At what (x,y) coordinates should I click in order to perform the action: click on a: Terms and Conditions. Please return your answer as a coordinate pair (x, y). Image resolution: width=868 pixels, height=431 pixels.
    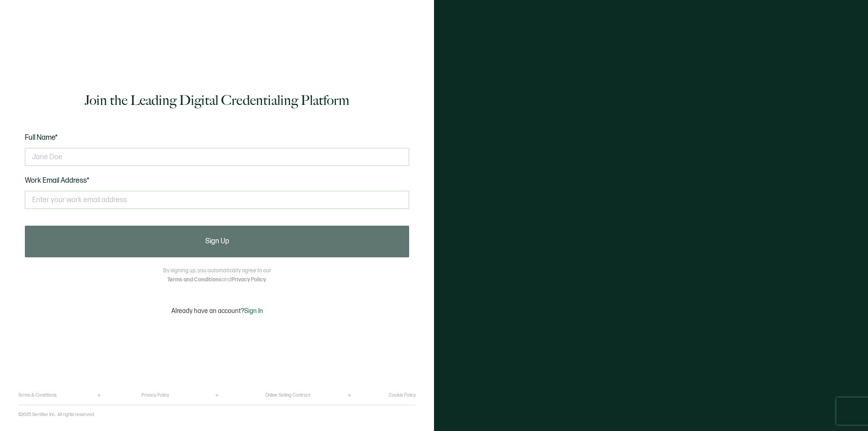
    Looking at the image, I should click on (194, 279).